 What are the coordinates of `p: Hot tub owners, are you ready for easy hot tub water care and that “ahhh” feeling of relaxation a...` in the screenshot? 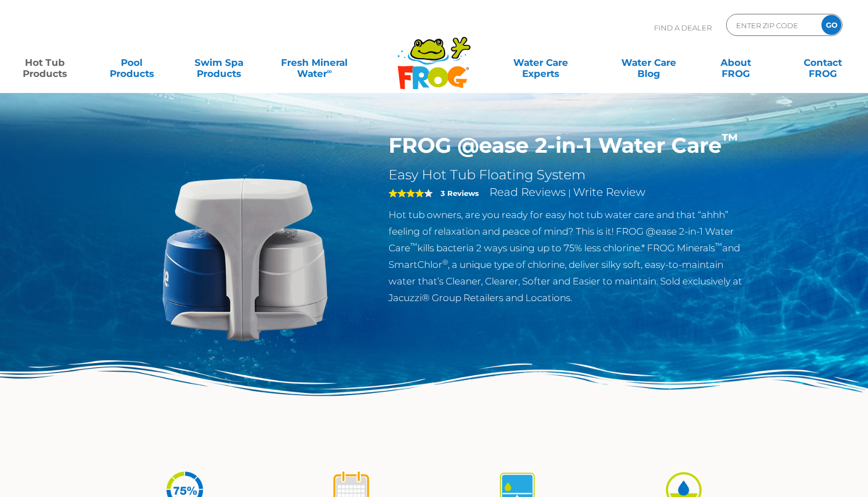 It's located at (569, 257).